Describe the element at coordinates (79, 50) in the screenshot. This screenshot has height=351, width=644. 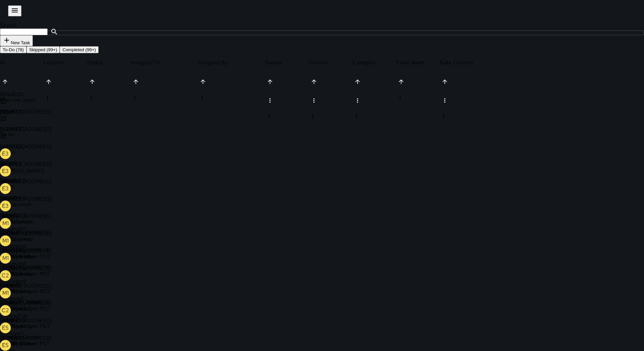
I see `button: Completed (99+)` at that location.